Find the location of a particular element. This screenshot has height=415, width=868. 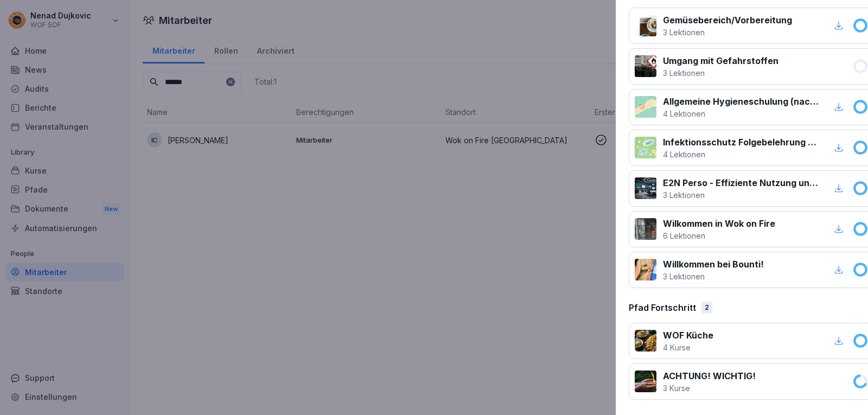

p: 6 Lektionen is located at coordinates (719, 236).